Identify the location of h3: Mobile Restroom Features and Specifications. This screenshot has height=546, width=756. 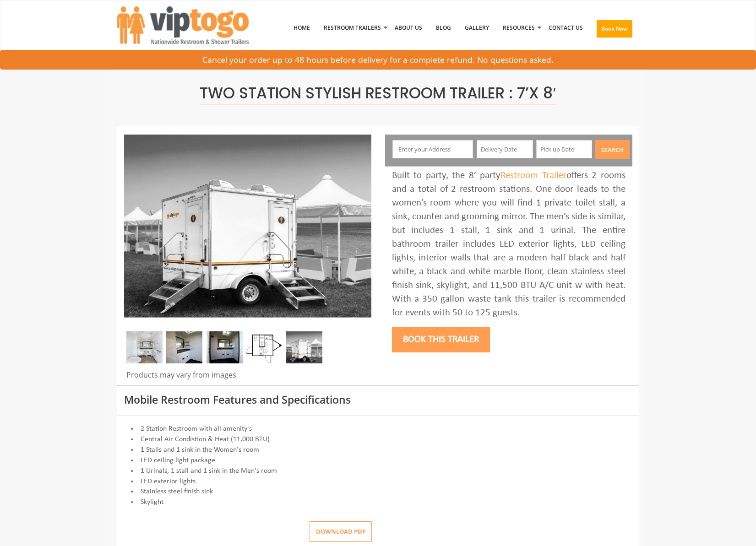
(378, 400).